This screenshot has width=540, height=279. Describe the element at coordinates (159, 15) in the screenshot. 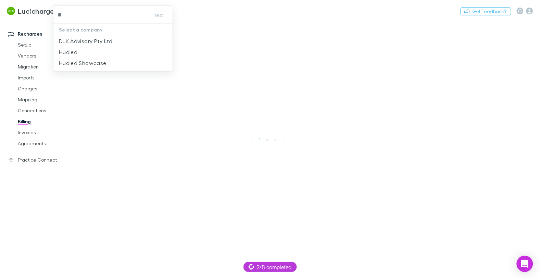

I see `span: test` at that location.